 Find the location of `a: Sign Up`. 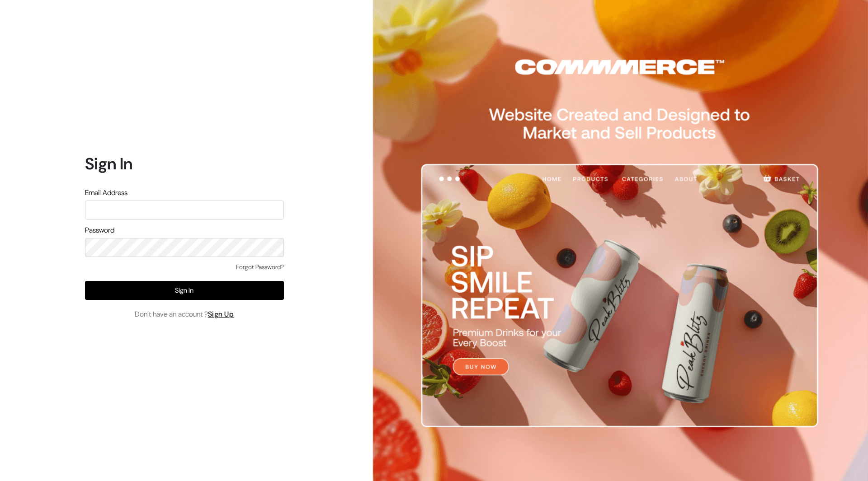

a: Sign Up is located at coordinates (221, 314).